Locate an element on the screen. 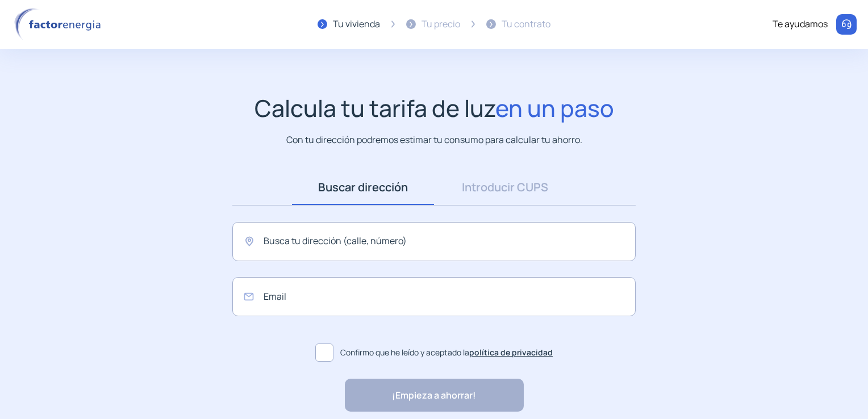 This screenshot has height=419, width=868. div: Te ayudamos is located at coordinates (800, 24).